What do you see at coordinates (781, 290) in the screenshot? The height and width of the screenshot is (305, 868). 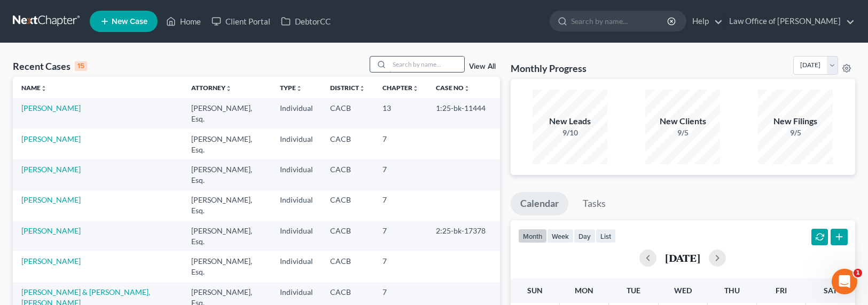 I see `span: Fri` at bounding box center [781, 290].